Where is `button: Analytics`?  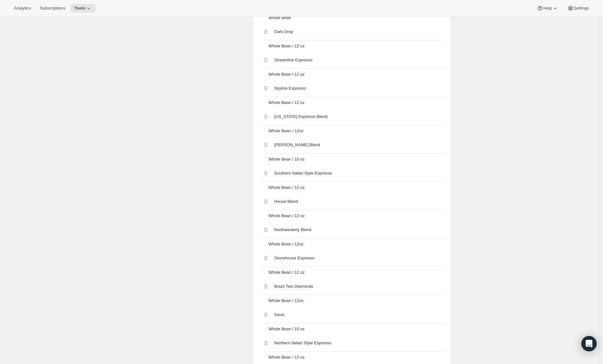
button: Analytics is located at coordinates (22, 8).